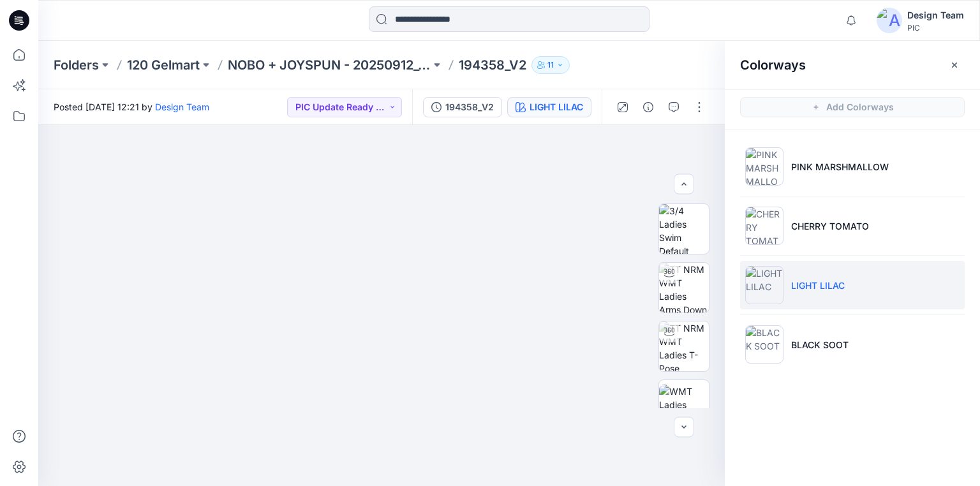  Describe the element at coordinates (772, 65) in the screenshot. I see `h2: Colorways` at that location.